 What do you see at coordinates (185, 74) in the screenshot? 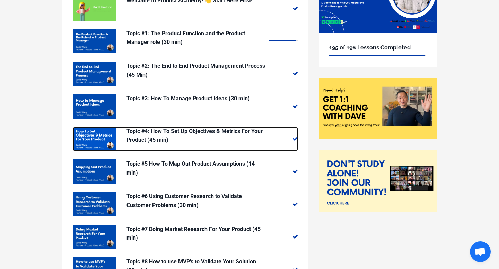
I see `a: Topic #2: The End to End Product Management Process (45 Min)` at bounding box center [185, 74].